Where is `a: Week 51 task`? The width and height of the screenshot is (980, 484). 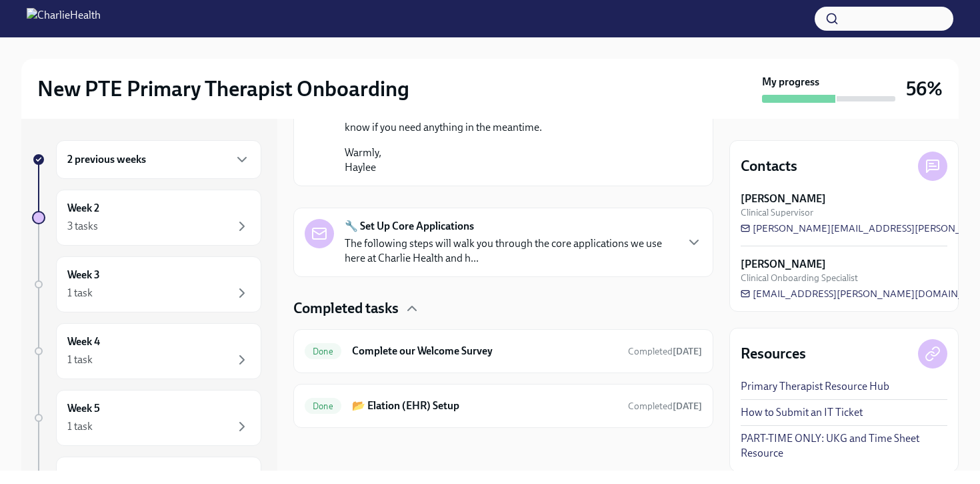
a: Week 51 task is located at coordinates (147, 418).